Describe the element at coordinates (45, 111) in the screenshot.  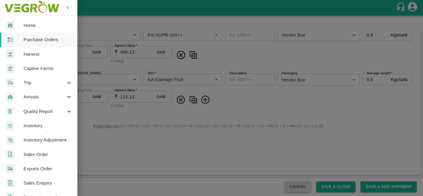
I see `span: Quality Report` at that location.